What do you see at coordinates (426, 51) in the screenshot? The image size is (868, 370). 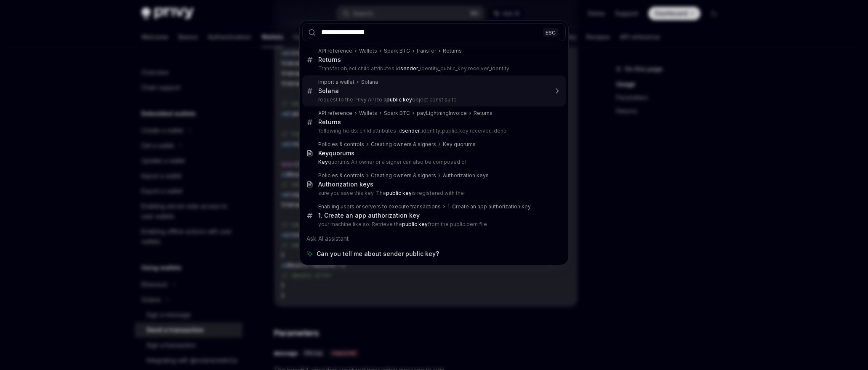 I see `div: transfer` at bounding box center [426, 51].